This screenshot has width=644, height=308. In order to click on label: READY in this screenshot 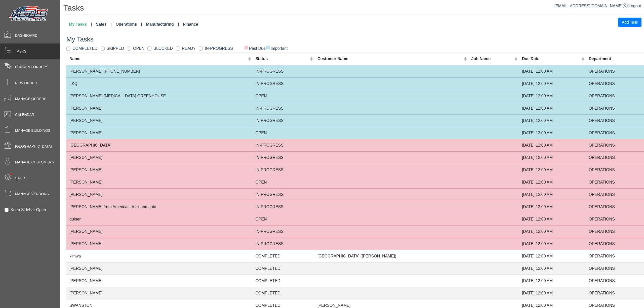, I will do `click(188, 49)`.